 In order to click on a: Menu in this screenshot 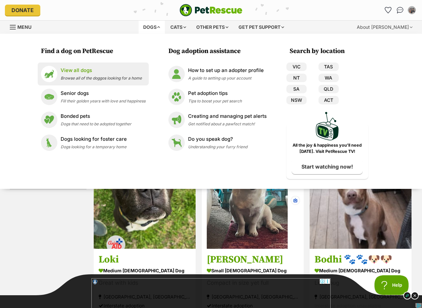, I will do `click(23, 27)`.